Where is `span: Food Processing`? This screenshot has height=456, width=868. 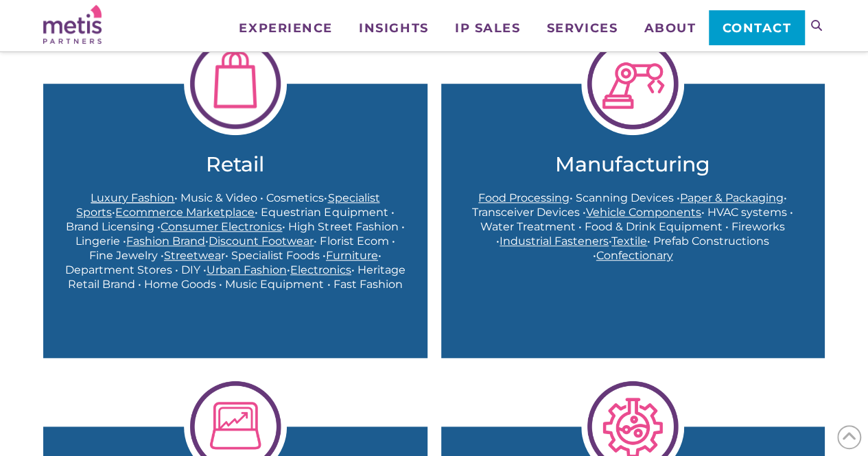 span: Food Processing is located at coordinates (523, 197).